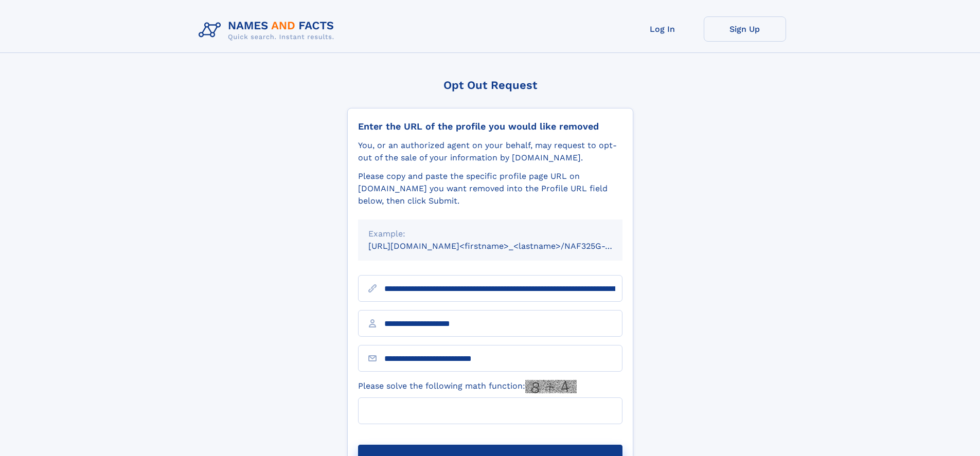 The image size is (980, 456). Describe the element at coordinates (490, 234) in the screenshot. I see `div: Example:` at that location.